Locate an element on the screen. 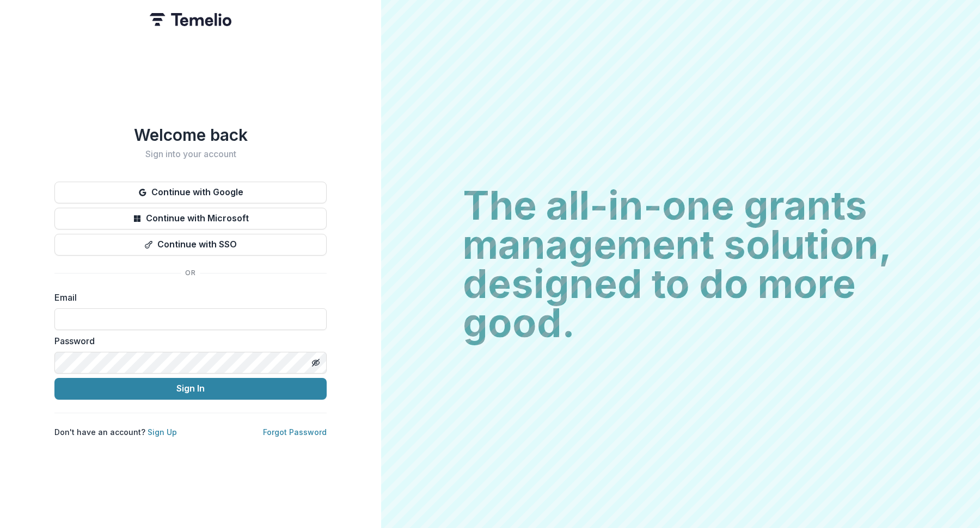 Image resolution: width=980 pixels, height=528 pixels. button: Toggle password visibility is located at coordinates (316, 363).